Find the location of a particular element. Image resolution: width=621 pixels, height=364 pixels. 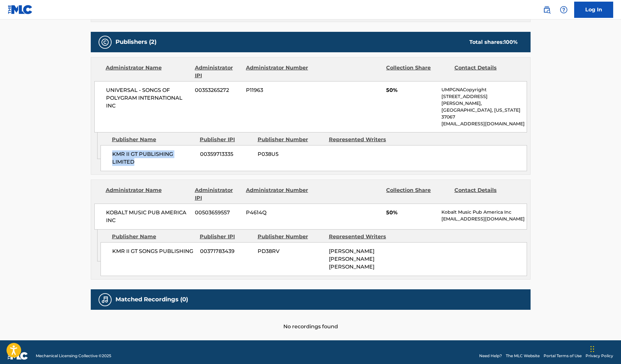

div: Chat Widget is located at coordinates (604, 348).